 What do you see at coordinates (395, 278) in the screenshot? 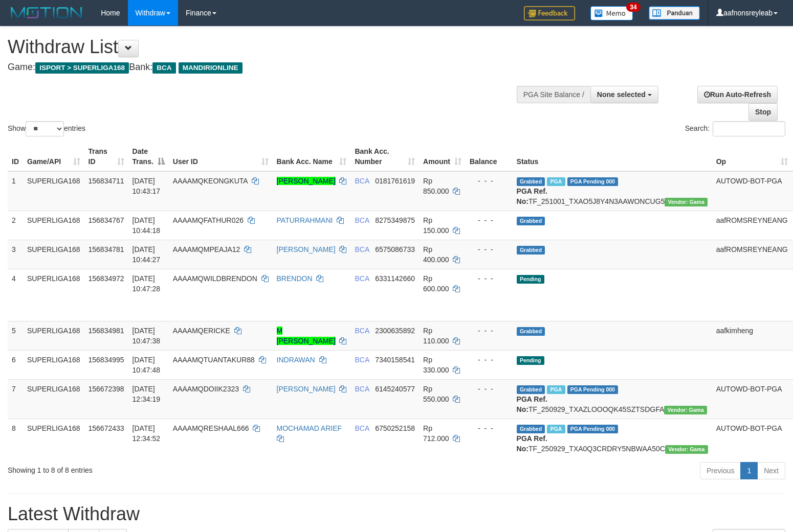
I see `span: Copy 6331142660 to clipboard` at bounding box center [395, 278].